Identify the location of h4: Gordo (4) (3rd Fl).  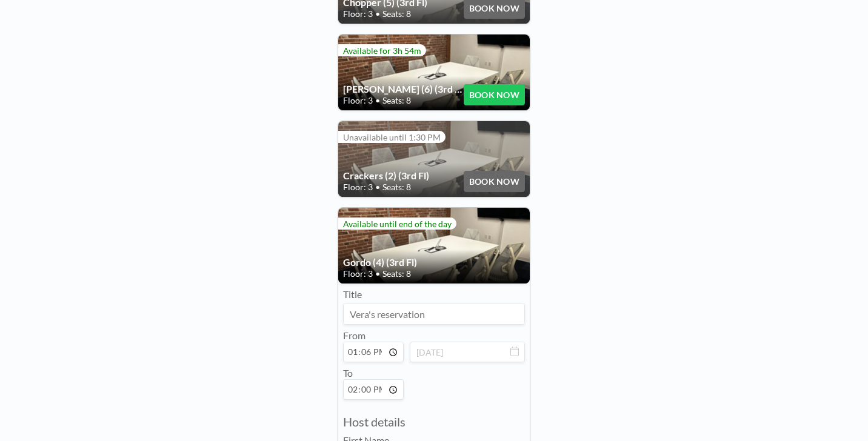
(434, 262).